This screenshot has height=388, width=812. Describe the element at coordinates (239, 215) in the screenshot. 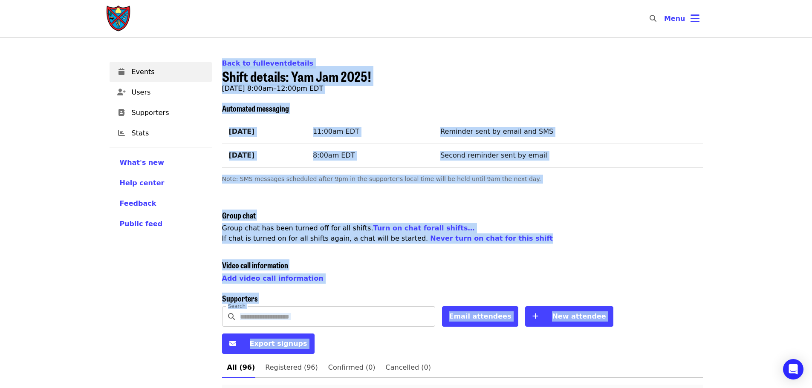

I see `span: Group chat` at that location.